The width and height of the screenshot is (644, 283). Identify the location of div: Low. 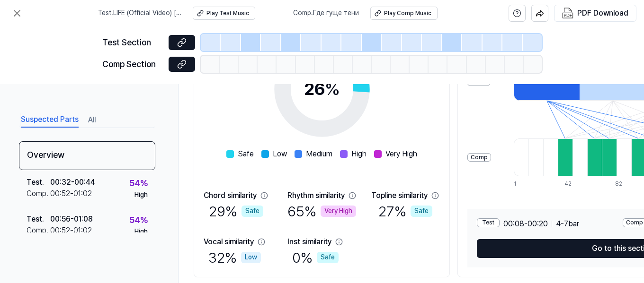
(251, 258).